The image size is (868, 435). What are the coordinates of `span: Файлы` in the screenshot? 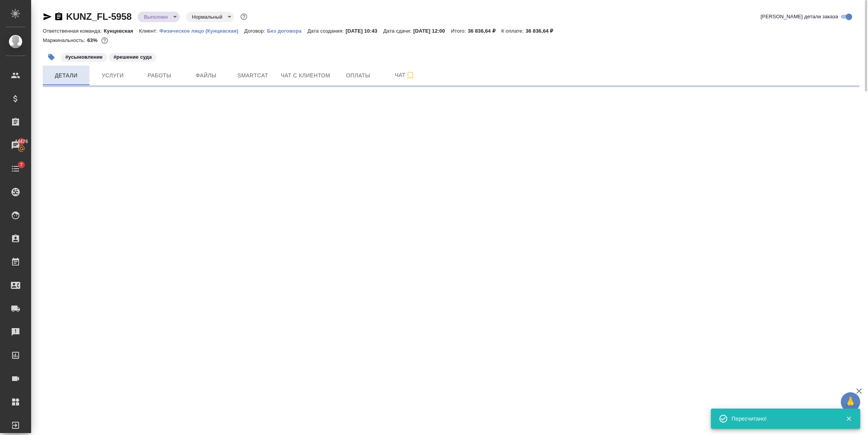 It's located at (206, 76).